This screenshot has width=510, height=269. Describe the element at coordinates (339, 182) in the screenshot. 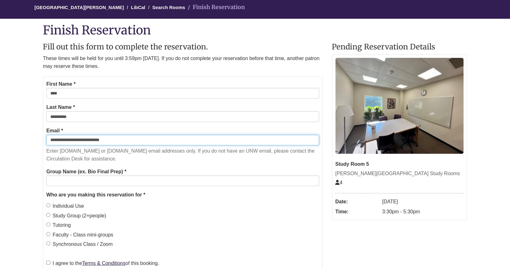

I see `span: The capacity of this space` at that location.